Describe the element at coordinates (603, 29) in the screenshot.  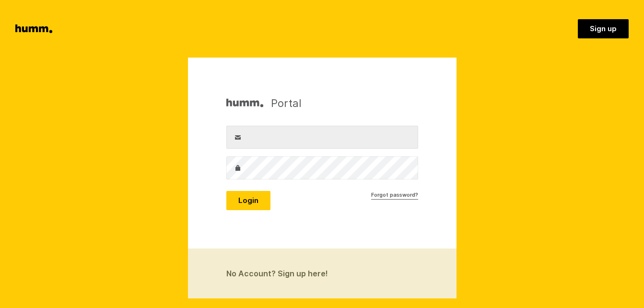
I see `a: Sign up` at that location.